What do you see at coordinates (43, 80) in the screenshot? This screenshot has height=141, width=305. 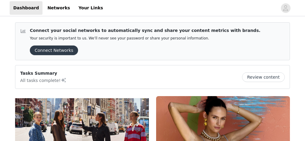 I see `p: All tasks complete!` at bounding box center [43, 80].